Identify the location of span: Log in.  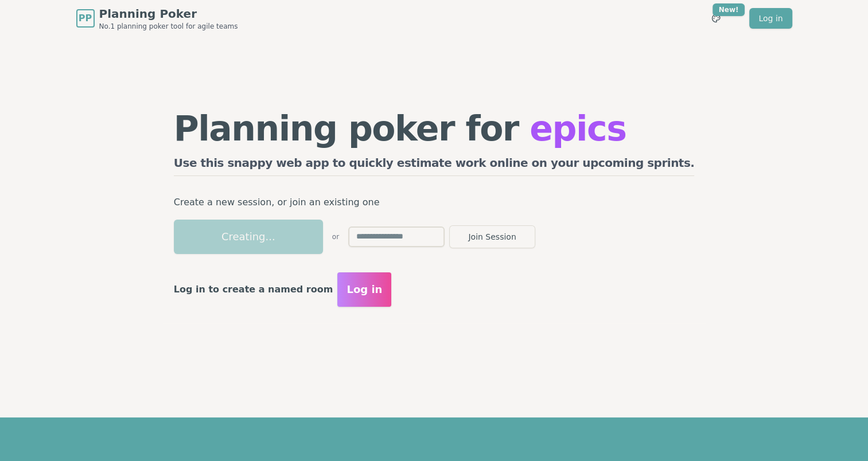
(364, 289).